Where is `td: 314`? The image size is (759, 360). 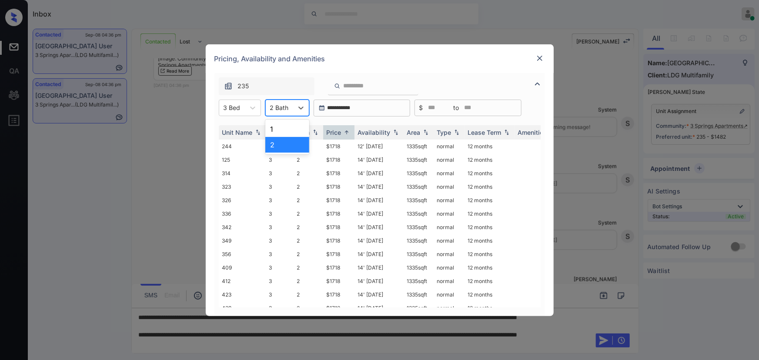
td: 314 is located at coordinates (242, 173).